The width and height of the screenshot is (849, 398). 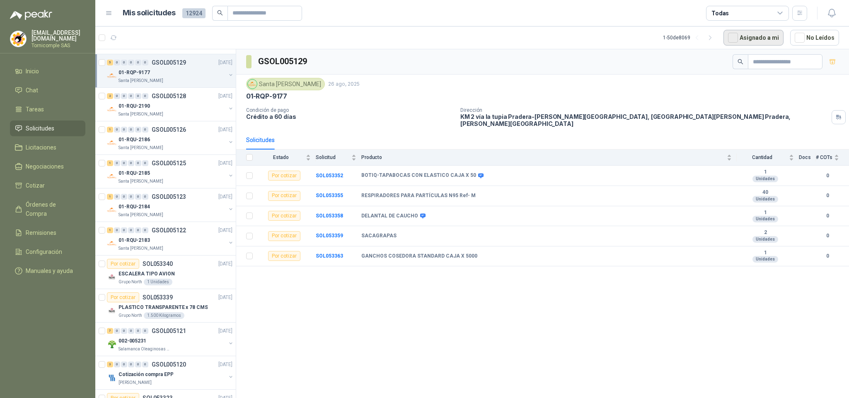 I want to click on span: search, so click(x=740, y=62).